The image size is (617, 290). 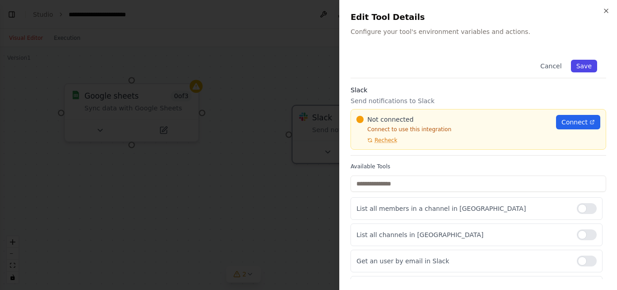 What do you see at coordinates (551, 66) in the screenshot?
I see `button: Cancel` at bounding box center [551, 66].